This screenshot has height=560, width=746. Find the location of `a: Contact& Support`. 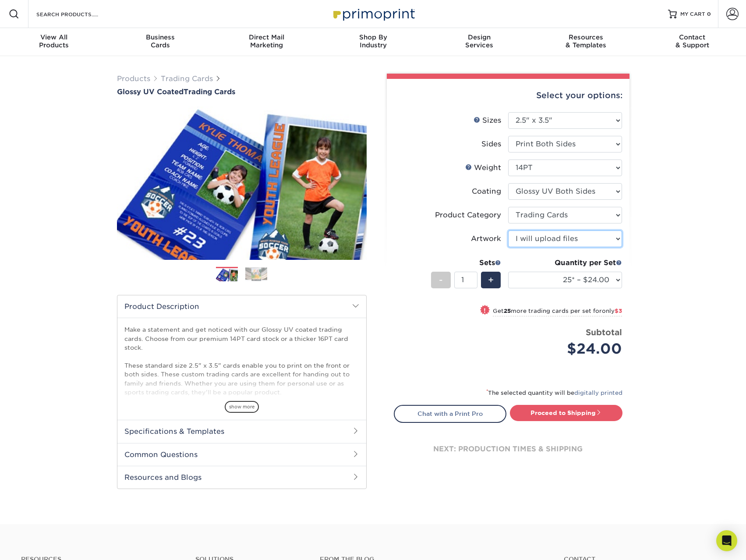

a: Contact& Support is located at coordinates (692, 42).